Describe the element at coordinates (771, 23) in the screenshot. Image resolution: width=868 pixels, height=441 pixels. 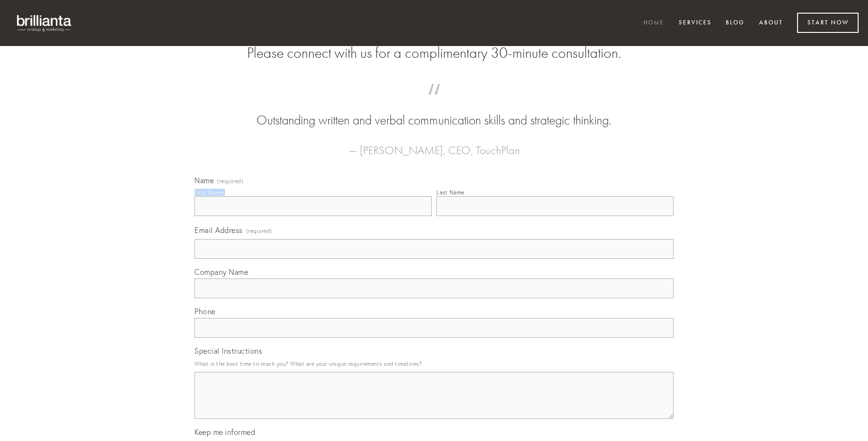
I see `a: About` at that location.